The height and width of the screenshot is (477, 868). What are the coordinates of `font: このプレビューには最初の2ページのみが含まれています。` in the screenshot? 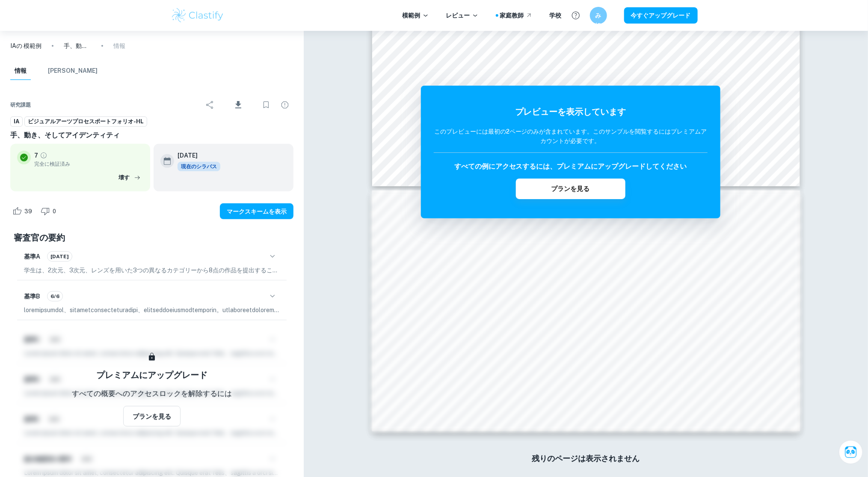 It's located at (514, 131).